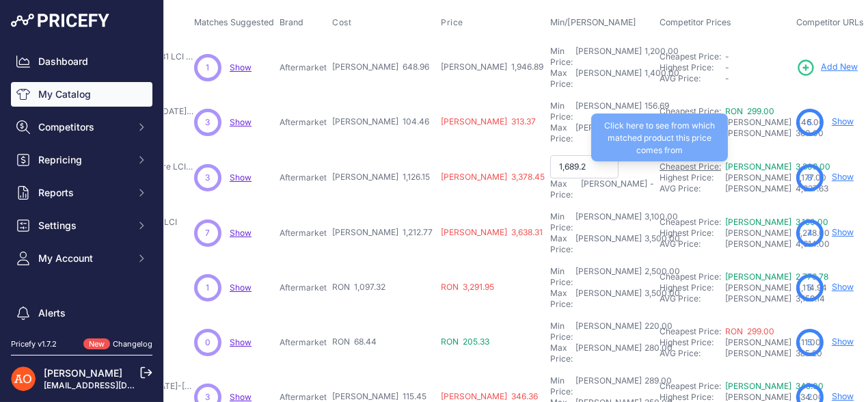 The height and width of the screenshot is (402, 868). What do you see at coordinates (810, 234) in the screenshot?
I see `span: 4` at bounding box center [810, 234].